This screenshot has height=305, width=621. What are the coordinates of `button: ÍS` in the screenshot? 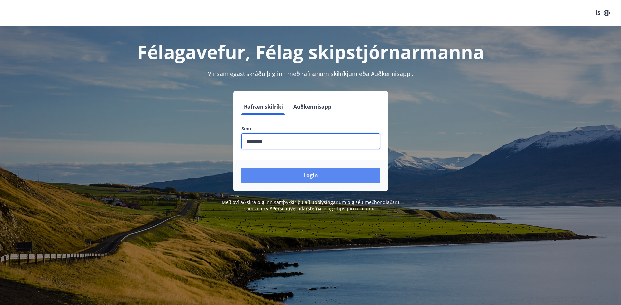 It's located at (603, 13).